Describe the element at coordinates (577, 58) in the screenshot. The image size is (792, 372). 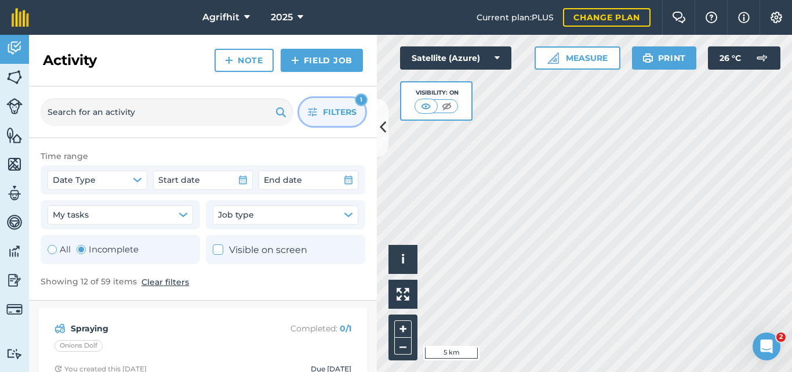
I see `button: Measure` at that location.